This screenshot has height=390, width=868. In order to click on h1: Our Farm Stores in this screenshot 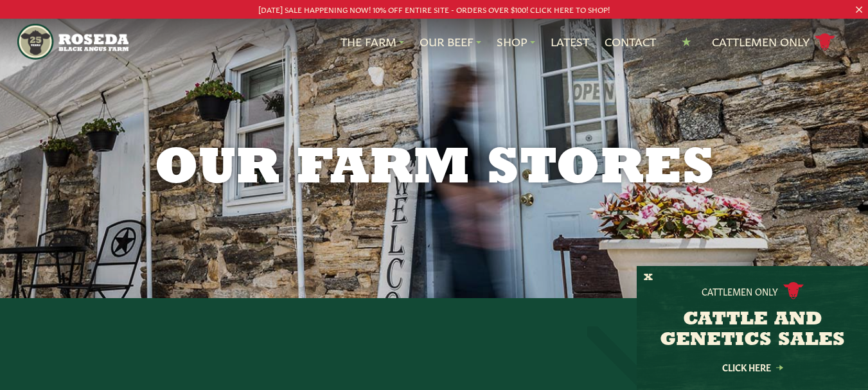, I will do `click(434, 170)`.